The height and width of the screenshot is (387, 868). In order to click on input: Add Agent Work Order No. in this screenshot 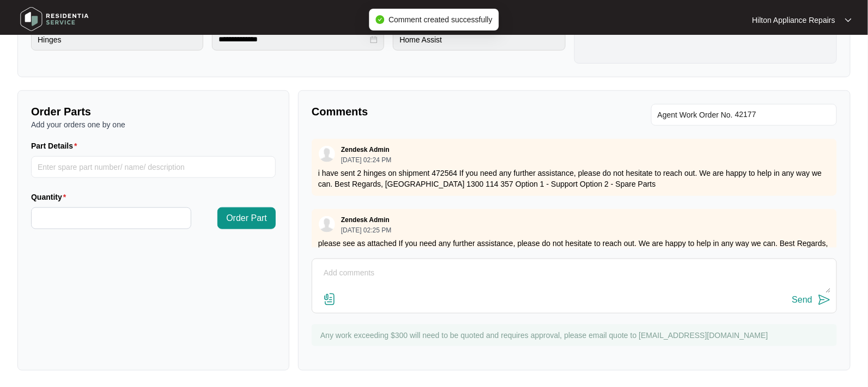, I will do `click(783, 115)`.